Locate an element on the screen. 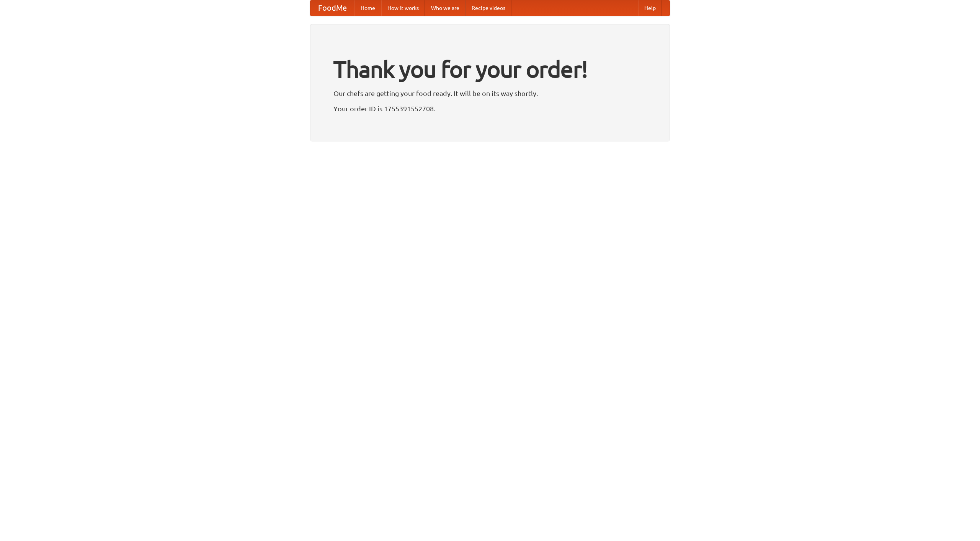  a: Who we are is located at coordinates (445, 8).